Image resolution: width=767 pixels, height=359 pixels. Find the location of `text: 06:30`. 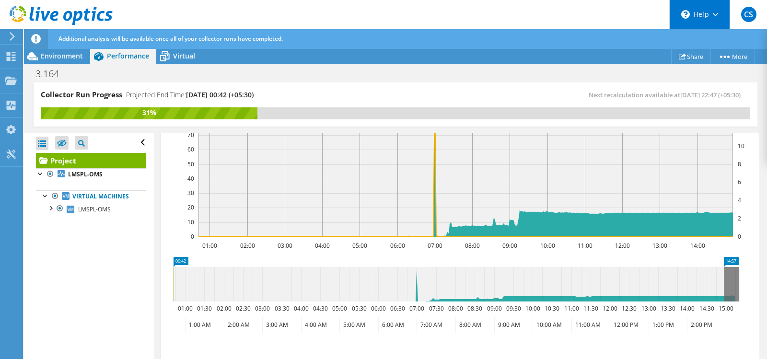

text: 06:30 is located at coordinates (397, 308).